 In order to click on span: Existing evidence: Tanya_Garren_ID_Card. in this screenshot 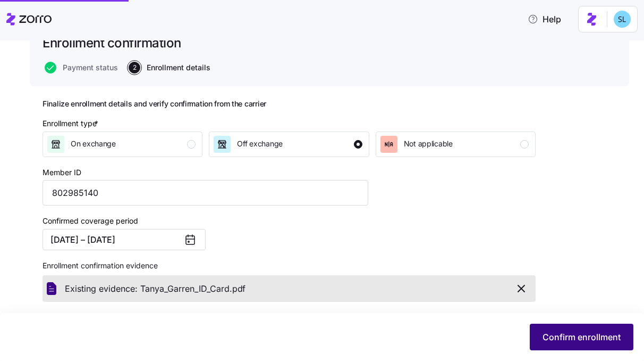, I will do `click(148, 289)`.